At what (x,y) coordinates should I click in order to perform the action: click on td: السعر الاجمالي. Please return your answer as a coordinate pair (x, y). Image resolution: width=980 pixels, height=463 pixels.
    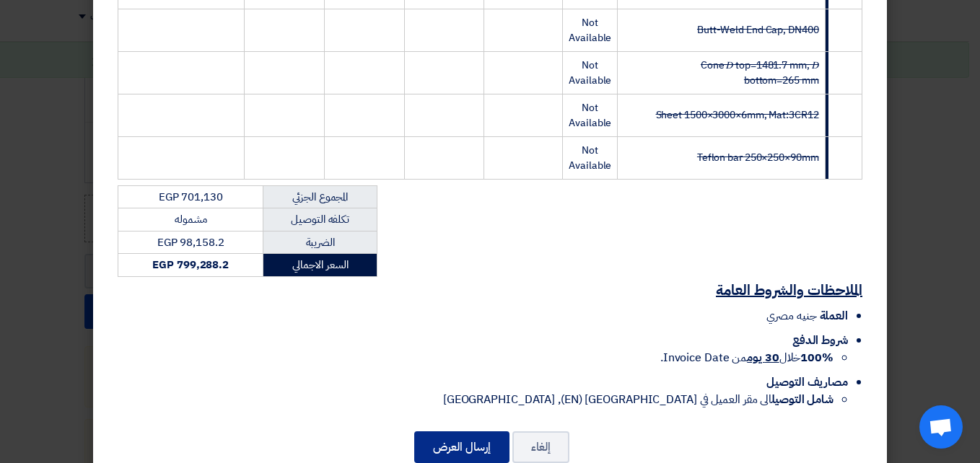
    Looking at the image, I should click on (321, 265).